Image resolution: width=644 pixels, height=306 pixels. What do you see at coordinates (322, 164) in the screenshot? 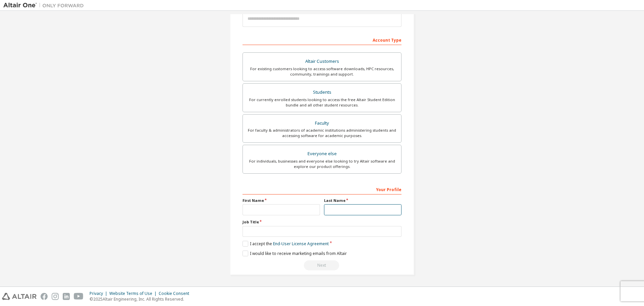
I see `div: For individuals, businesses and everyone else looking to try Altair software and explore our prod...` at bounding box center [322, 164].